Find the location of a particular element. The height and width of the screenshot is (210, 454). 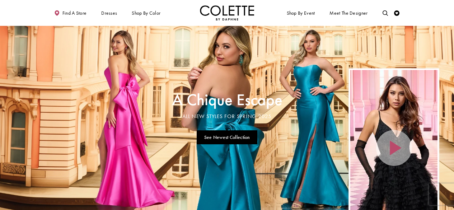

ul: Slider Links is located at coordinates (227, 137).